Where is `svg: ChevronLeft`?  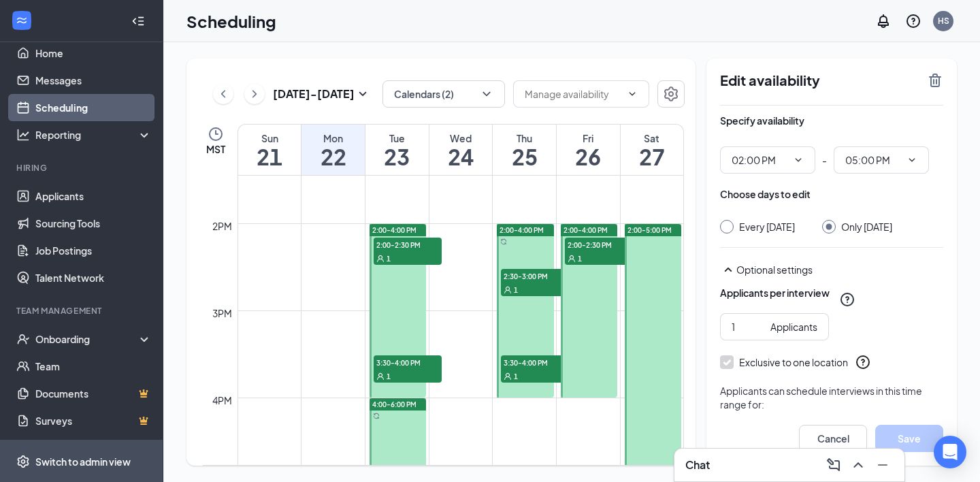 svg: ChevronLeft is located at coordinates (223, 94).